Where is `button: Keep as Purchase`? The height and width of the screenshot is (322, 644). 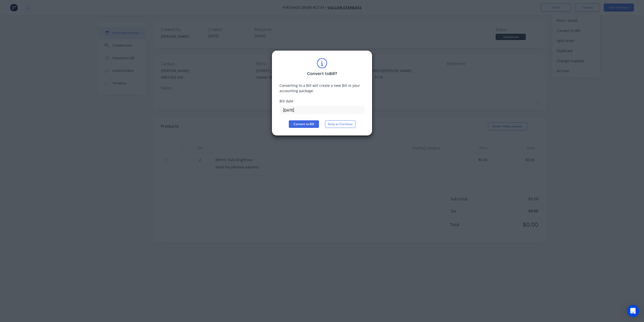 button: Keep as Purchase is located at coordinates (340, 124).